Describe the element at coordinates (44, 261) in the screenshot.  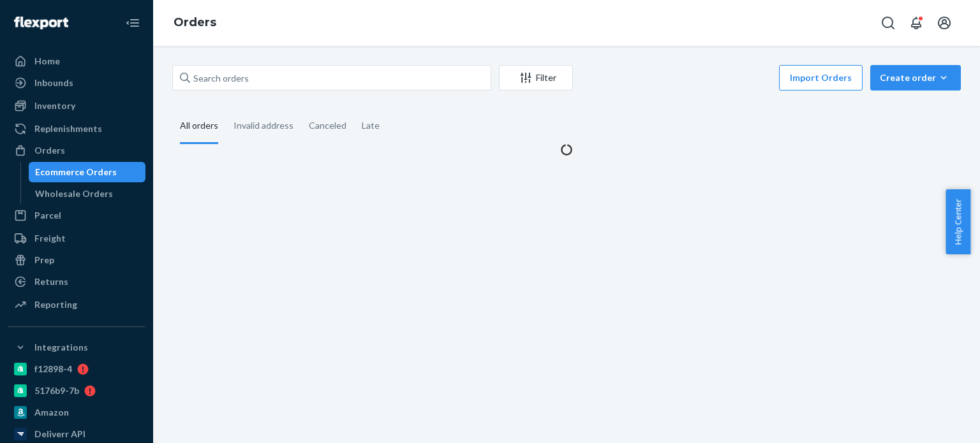
I see `div: Prep` at that location.